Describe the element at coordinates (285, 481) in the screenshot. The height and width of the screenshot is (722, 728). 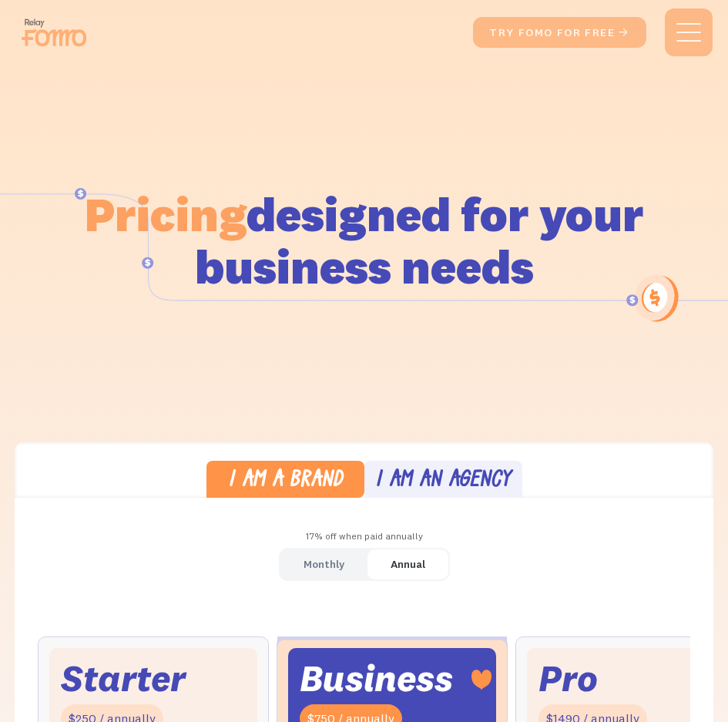
I see `div: I am a brand` at that location.